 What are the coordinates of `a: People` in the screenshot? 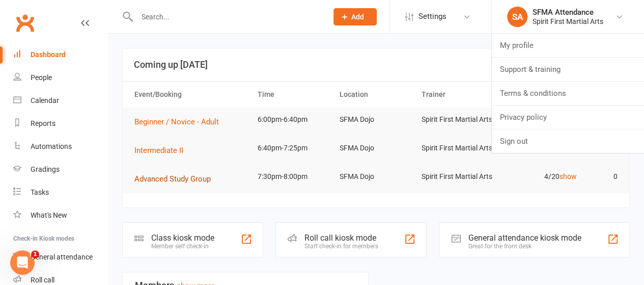 It's located at (60, 77).